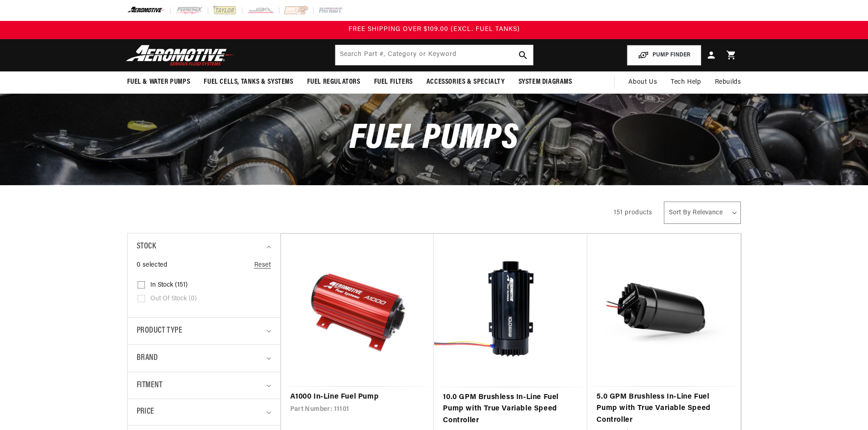 This screenshot has width=868, height=430. Describe the element at coordinates (434, 29) in the screenshot. I see `span: FREE SHIPPING OVER $109.00 (EXCL. FUEL TANKS)` at that location.